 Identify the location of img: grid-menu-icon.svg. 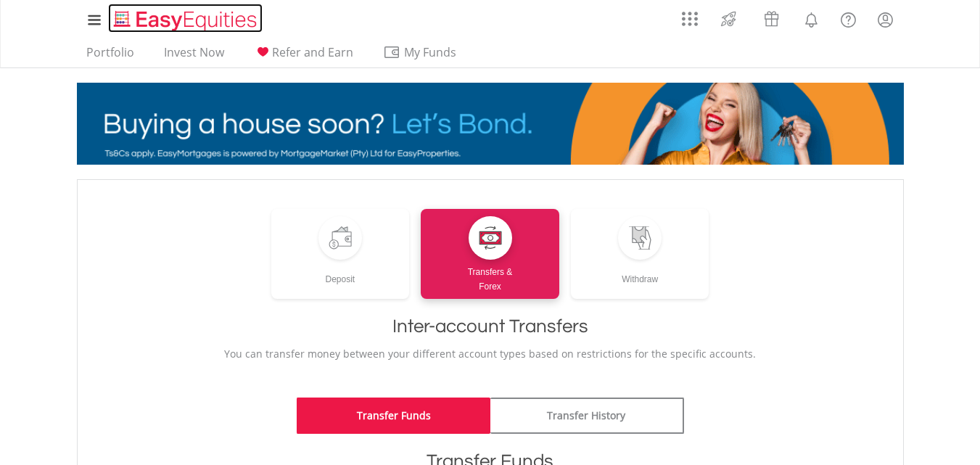
(690, 19).